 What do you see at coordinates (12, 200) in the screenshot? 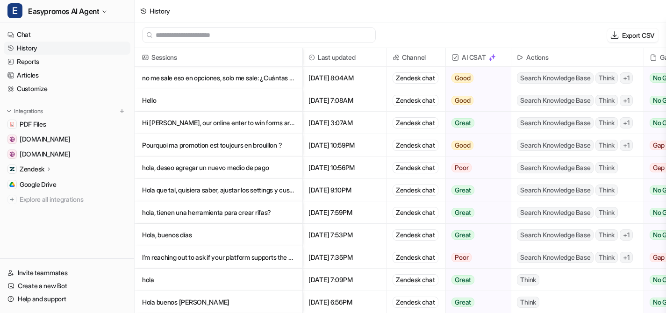
I see `img: explore all integrations` at bounding box center [12, 200].